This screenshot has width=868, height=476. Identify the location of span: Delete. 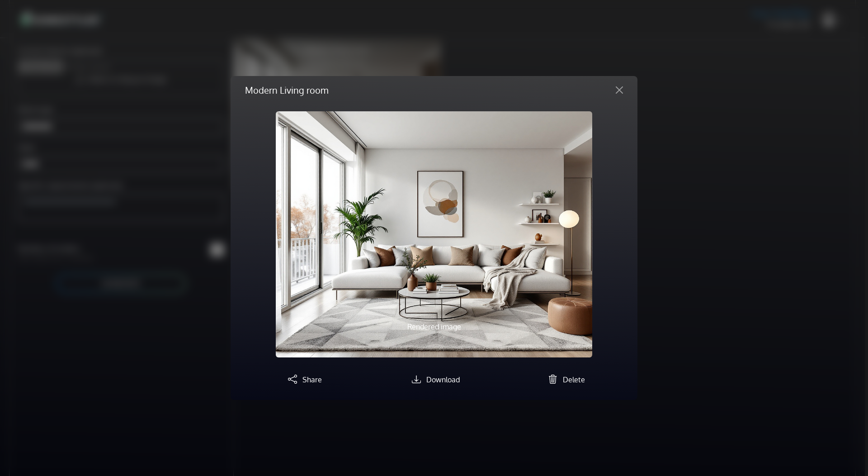
(574, 380).